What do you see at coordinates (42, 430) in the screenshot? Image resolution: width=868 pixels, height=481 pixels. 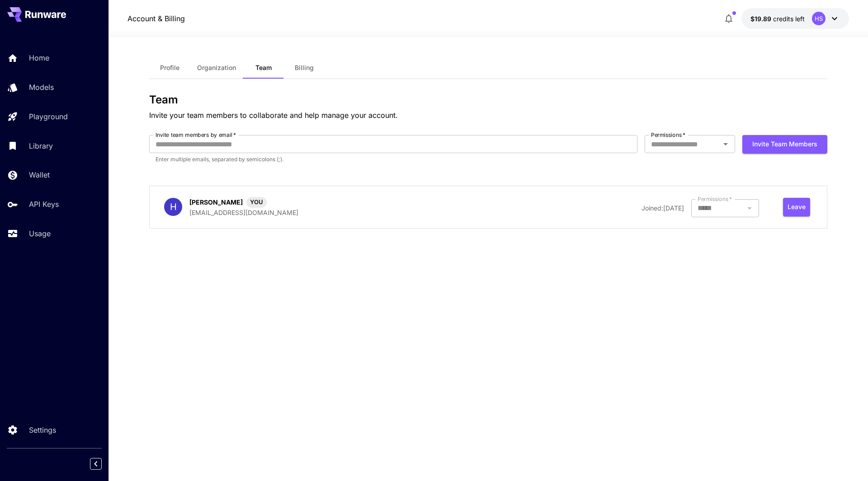 I see `p: Settings` at bounding box center [42, 430].